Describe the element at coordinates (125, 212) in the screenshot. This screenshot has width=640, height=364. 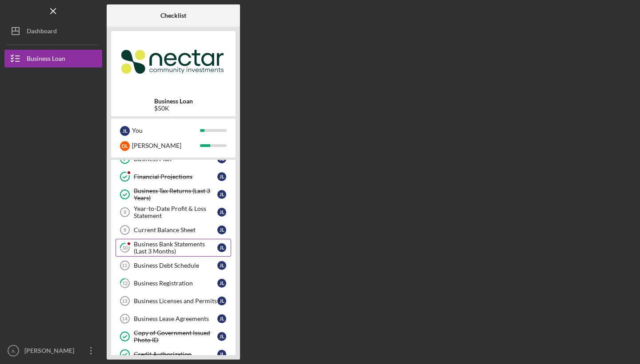
I see `tspan: 8` at that location.